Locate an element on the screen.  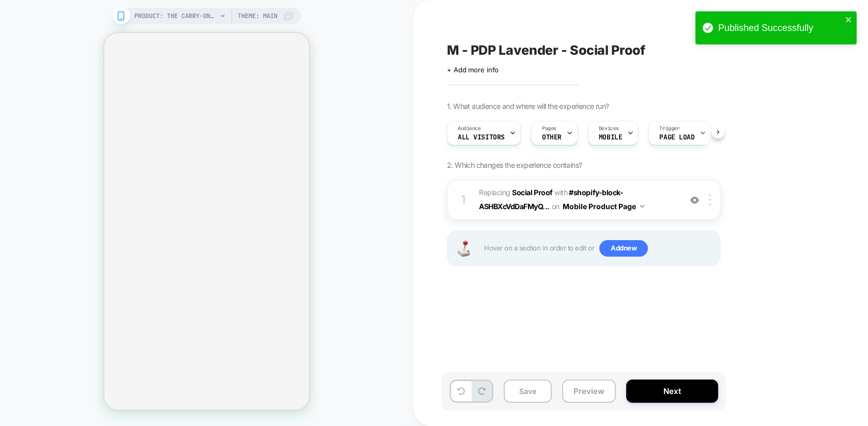
span: MOBILE is located at coordinates (610, 137).